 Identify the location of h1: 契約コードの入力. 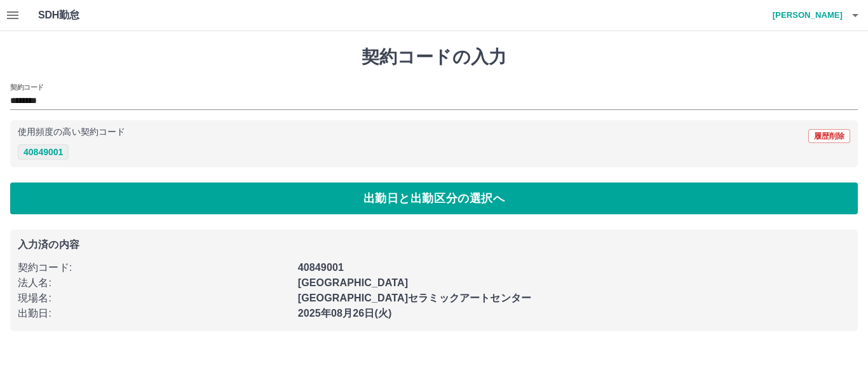
(434, 57).